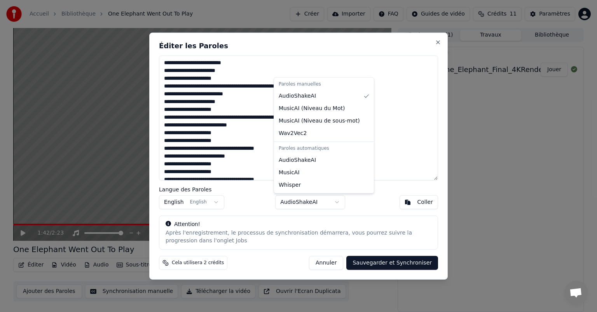 The image size is (597, 312). Describe the element at coordinates (324, 84) in the screenshot. I see `div: Paroles manuelles` at that location.